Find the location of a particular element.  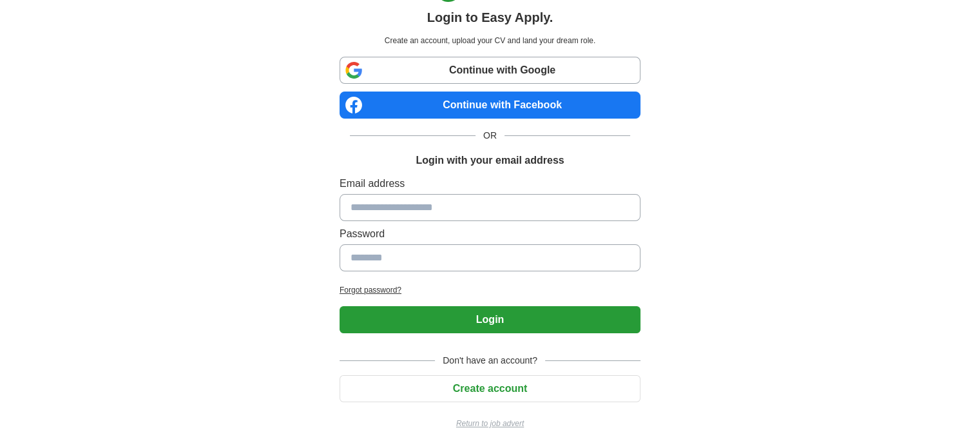

p: Return to job advert is located at coordinates (490, 423).